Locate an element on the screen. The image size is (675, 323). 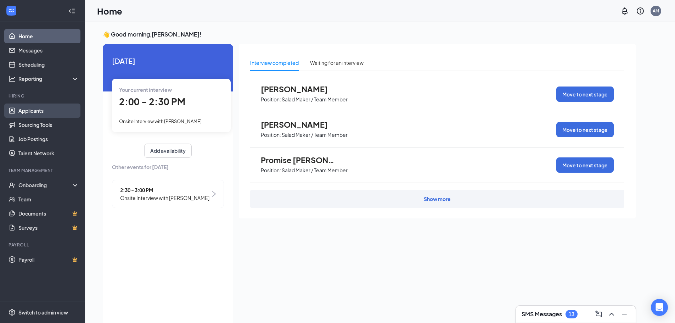
a: Team is located at coordinates (49, 199).